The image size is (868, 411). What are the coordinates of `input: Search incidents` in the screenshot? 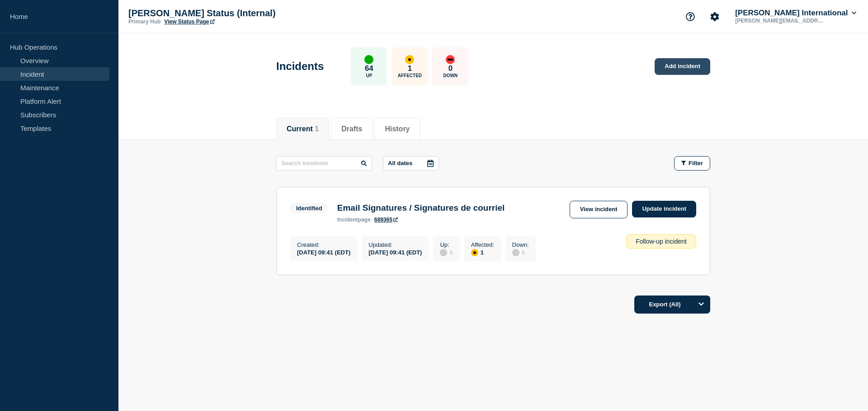 It's located at (324, 163).